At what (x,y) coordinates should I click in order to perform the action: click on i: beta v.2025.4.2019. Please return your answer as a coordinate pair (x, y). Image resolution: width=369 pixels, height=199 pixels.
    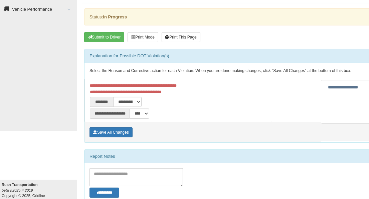
    Looking at the image, I should click on (17, 190).